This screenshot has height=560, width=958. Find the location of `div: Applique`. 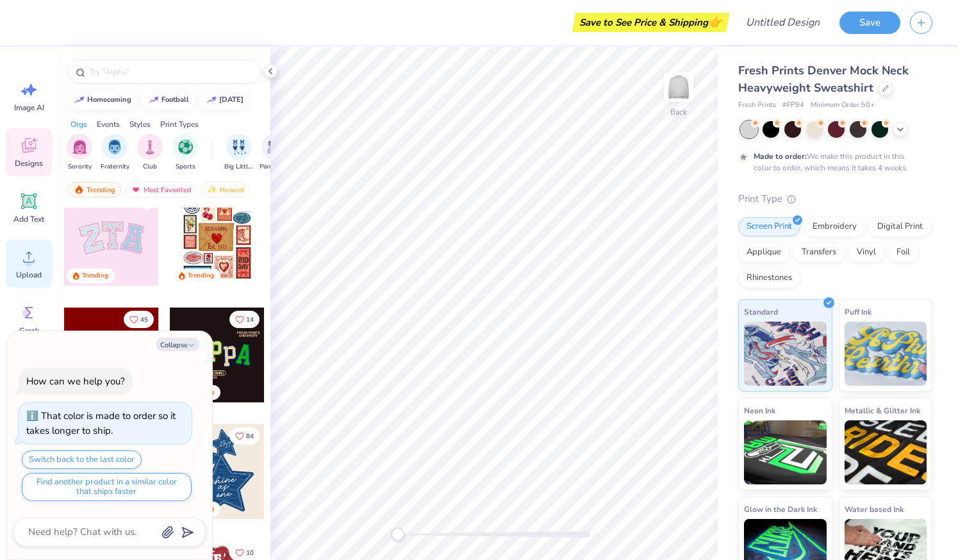

div: Applique is located at coordinates (764, 252).